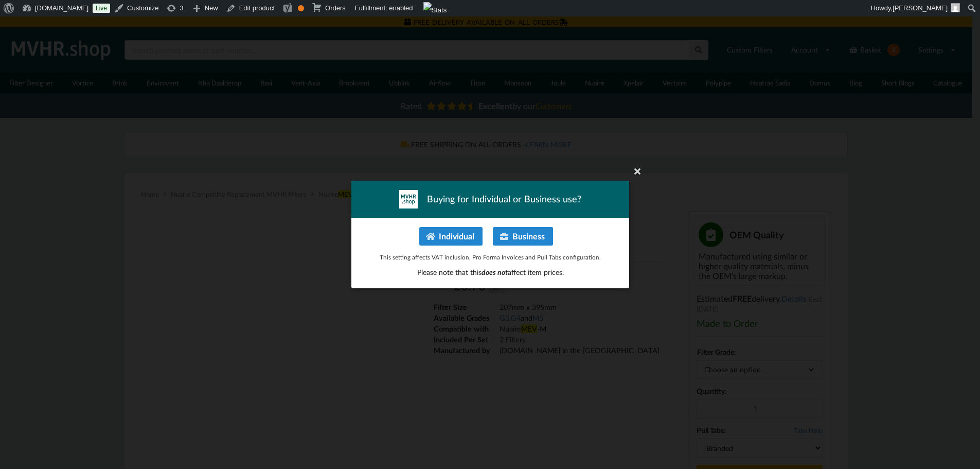 The image size is (980, 469). I want to click on span: Buying for Individual or Business use?, so click(505, 199).